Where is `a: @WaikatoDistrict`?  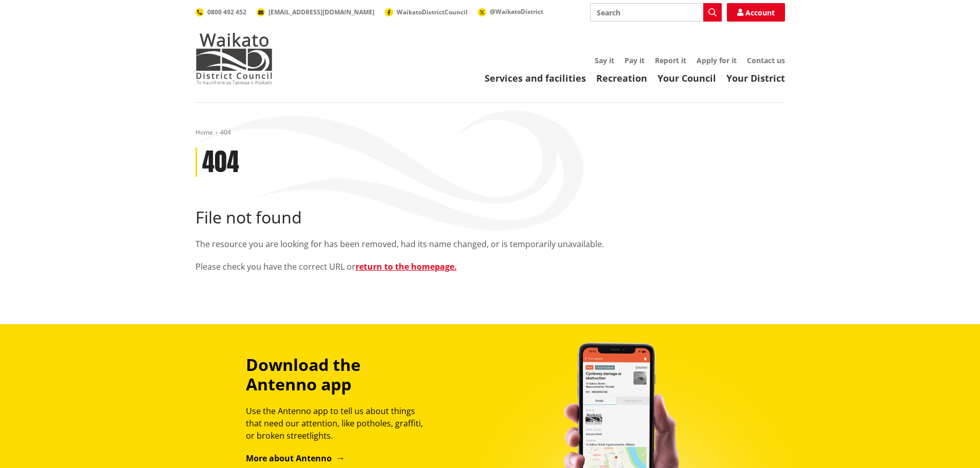 a: @WaikatoDistrict is located at coordinates (510, 11).